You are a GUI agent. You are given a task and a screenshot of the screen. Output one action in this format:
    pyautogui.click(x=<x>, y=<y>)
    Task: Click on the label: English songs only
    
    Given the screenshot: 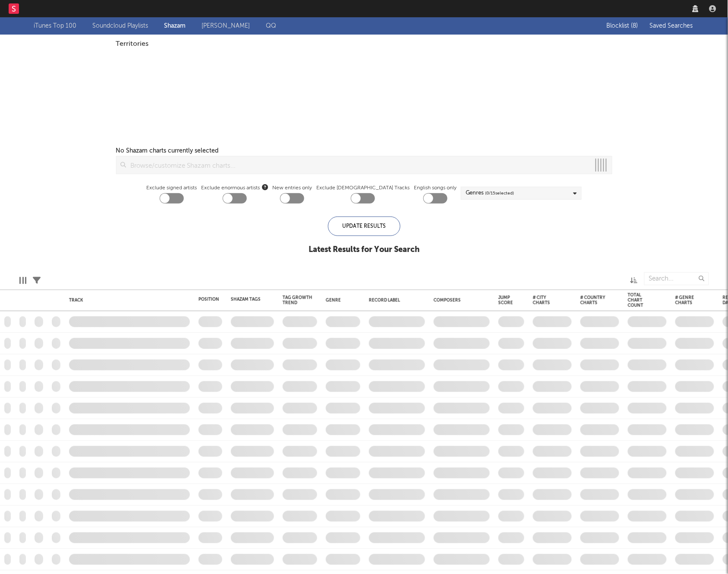 What is the action you would take?
    pyautogui.click(x=435, y=188)
    